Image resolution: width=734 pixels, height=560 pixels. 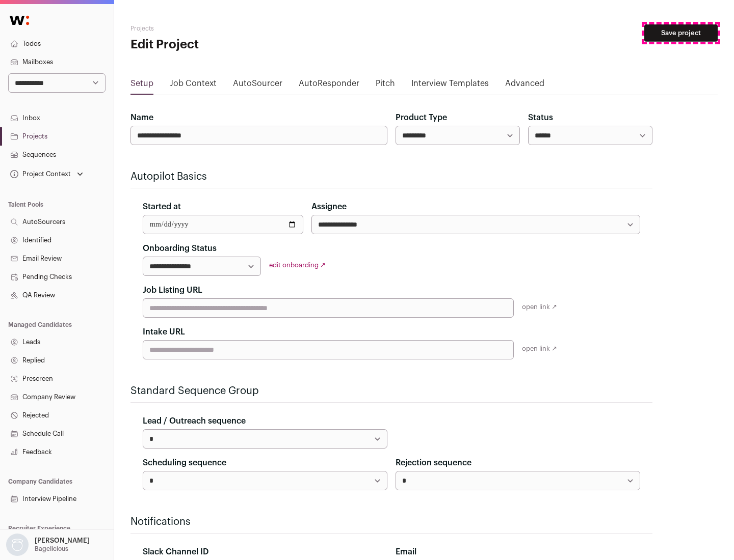 I want to click on label: Assignee, so click(x=329, y=206).